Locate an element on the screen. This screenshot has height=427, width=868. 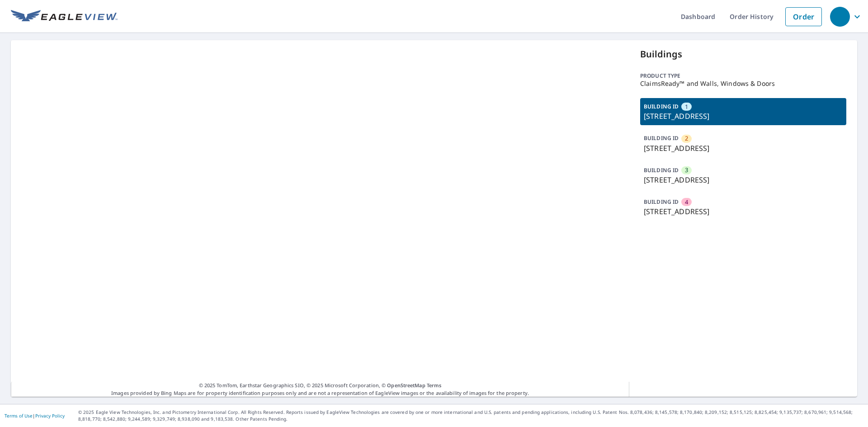
a: OpenStreetMap is located at coordinates (406, 385).